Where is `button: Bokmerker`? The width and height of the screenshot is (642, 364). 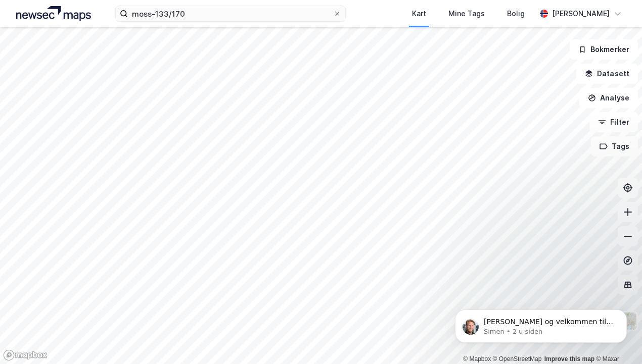 button: Bokmerker is located at coordinates (603, 49).